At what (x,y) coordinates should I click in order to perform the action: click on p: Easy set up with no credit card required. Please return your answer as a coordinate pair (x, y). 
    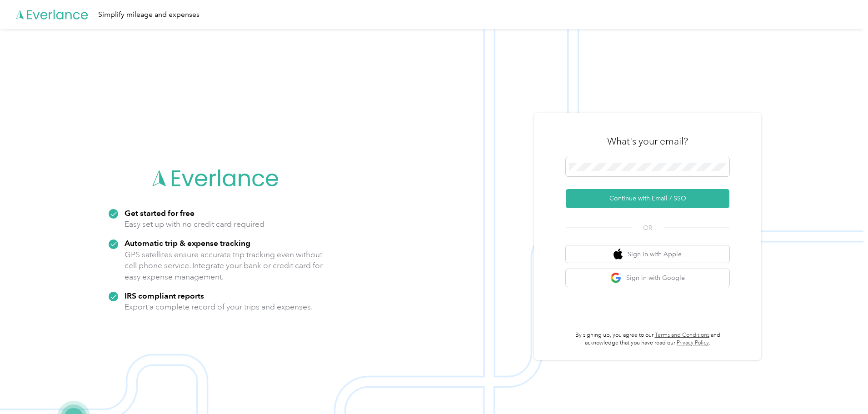
    Looking at the image, I should click on (195, 224).